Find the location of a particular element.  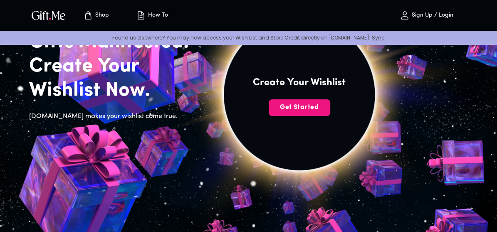

h2: Wishlist Now. is located at coordinates (116, 91).